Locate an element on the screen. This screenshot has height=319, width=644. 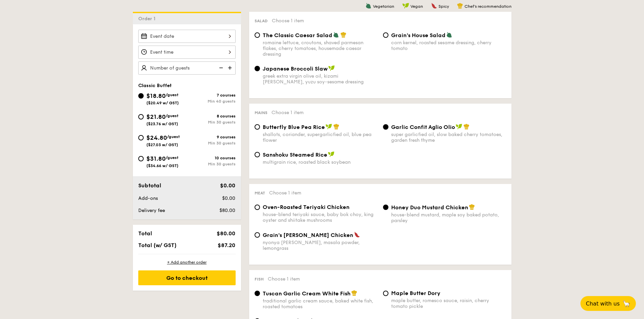
input: Tuscan Garlic Cream White Fishtraditional garlic cream sauce, baked white fish, roasted tomatoes is located at coordinates (257, 293).